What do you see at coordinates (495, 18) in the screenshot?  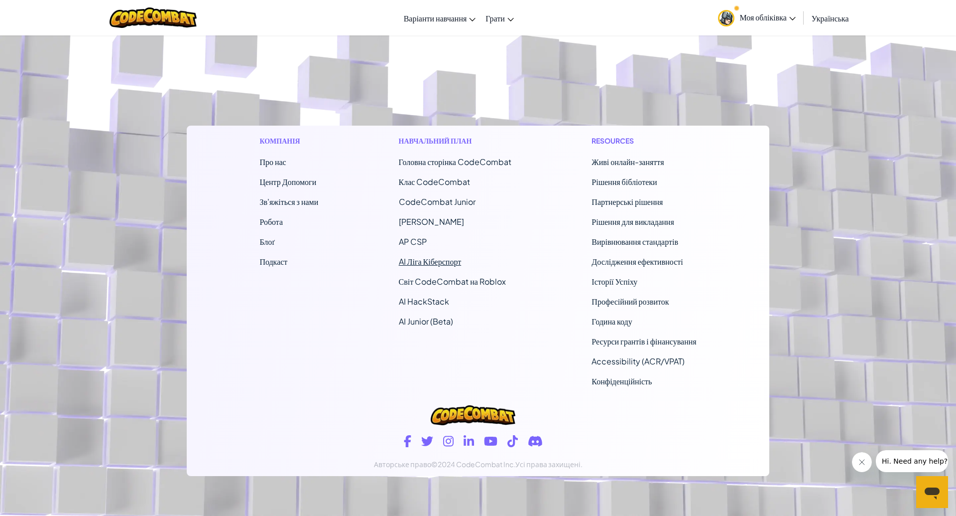 I see `span: Грати` at bounding box center [495, 18].